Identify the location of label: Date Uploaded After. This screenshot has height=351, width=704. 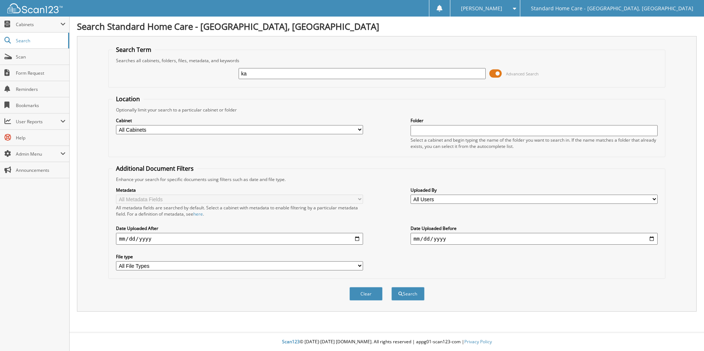
(239, 228).